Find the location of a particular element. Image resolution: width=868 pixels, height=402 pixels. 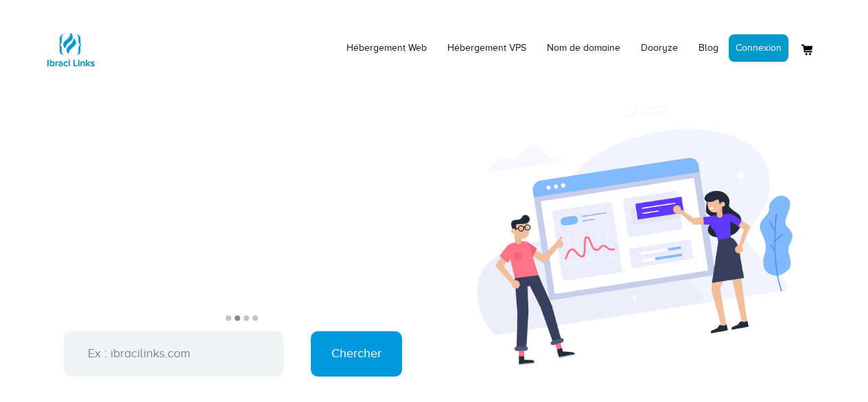

a: Hébergement Web is located at coordinates (386, 48).